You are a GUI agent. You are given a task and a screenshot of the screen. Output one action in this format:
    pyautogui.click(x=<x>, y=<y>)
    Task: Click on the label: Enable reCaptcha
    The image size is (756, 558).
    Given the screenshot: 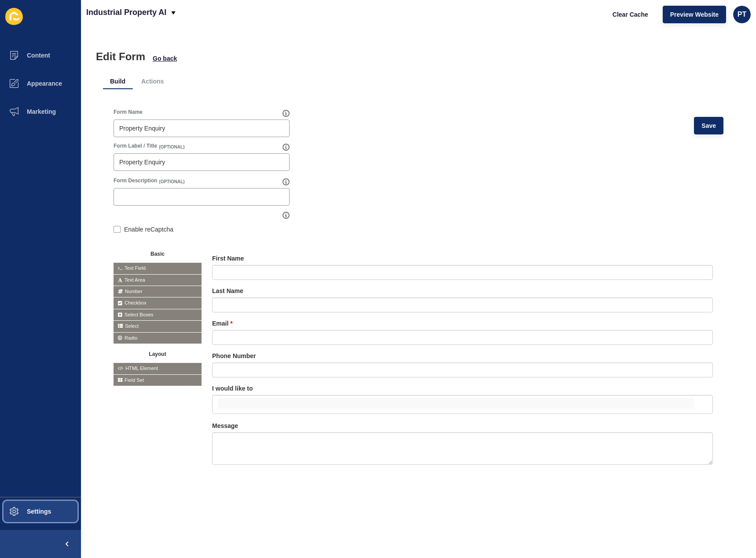 What is the action you would take?
    pyautogui.click(x=149, y=230)
    